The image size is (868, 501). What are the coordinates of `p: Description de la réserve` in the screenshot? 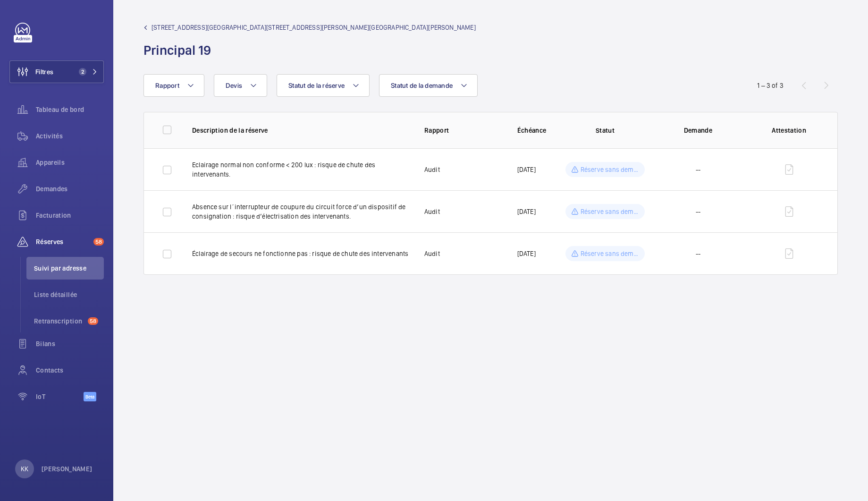 It's located at (301, 130).